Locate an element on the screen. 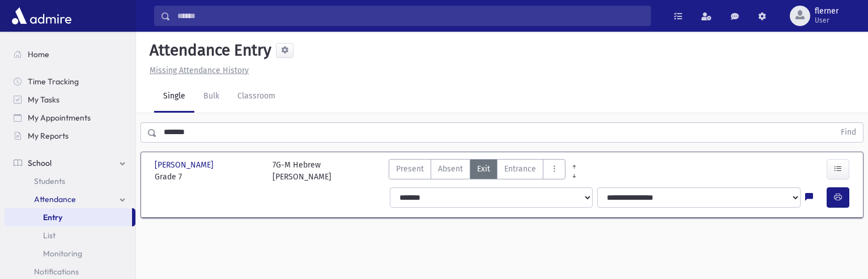  img: AdmirePro is located at coordinates (41, 16).